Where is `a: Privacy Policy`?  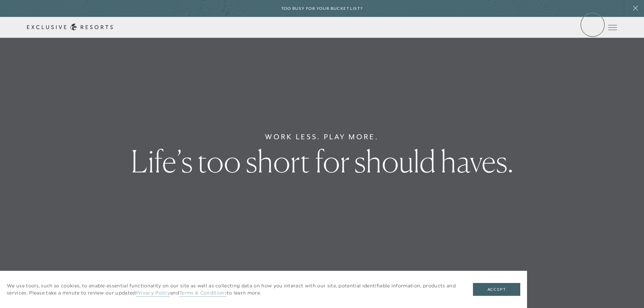 a: Privacy Policy is located at coordinates (153, 293).